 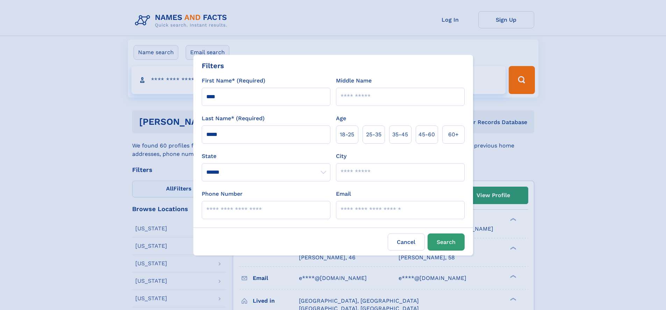 I want to click on label: Middle Name, so click(x=354, y=81).